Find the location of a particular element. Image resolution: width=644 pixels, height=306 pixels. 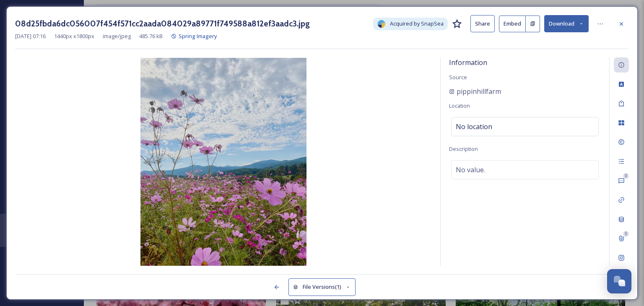

span: Acquired by SnapSea is located at coordinates (416, 24).